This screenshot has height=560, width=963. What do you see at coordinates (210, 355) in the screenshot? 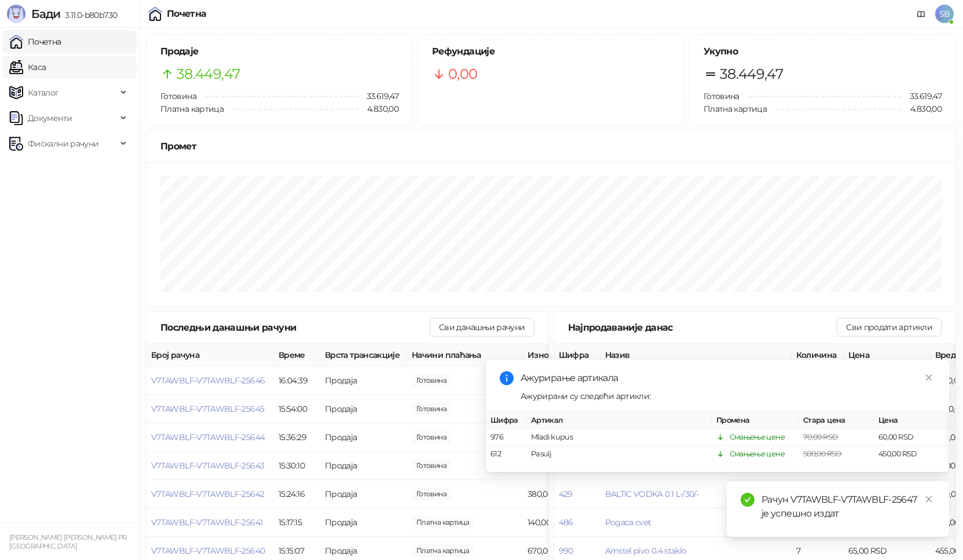
I see `th: Број рачуна` at bounding box center [210, 355].